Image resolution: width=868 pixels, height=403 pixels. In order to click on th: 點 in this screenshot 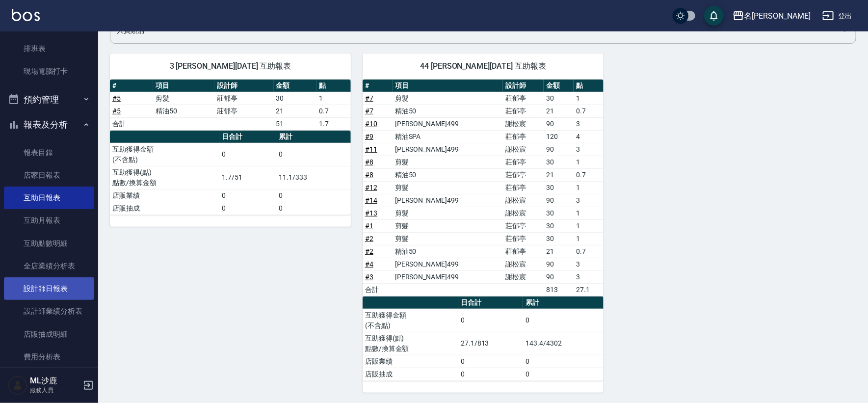, I will do `click(588, 86)`.